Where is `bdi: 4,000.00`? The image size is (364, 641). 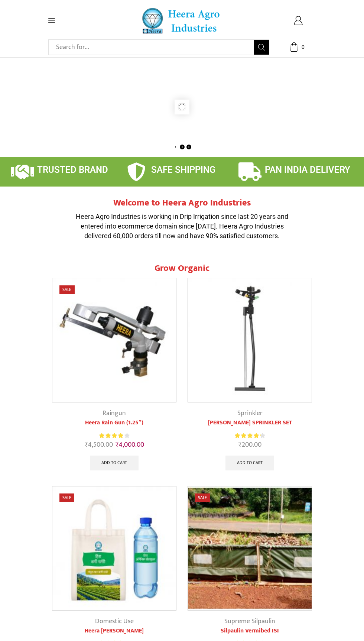
bdi: 4,000.00 is located at coordinates (130, 445).